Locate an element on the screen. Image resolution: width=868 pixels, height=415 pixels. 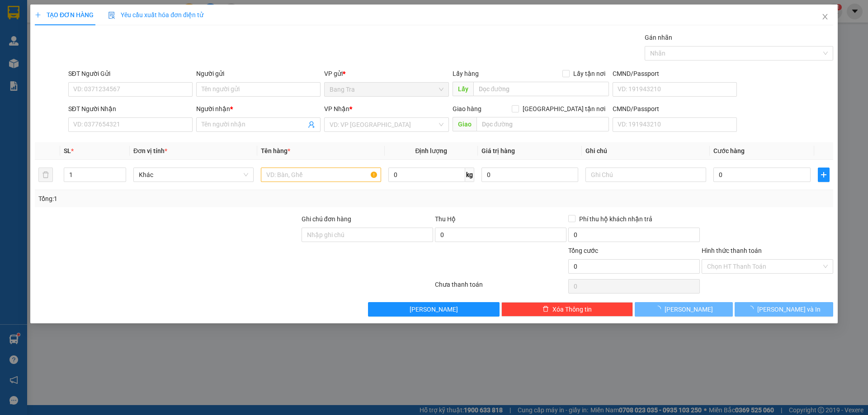
span: Đơn vị tính is located at coordinates (150, 151).